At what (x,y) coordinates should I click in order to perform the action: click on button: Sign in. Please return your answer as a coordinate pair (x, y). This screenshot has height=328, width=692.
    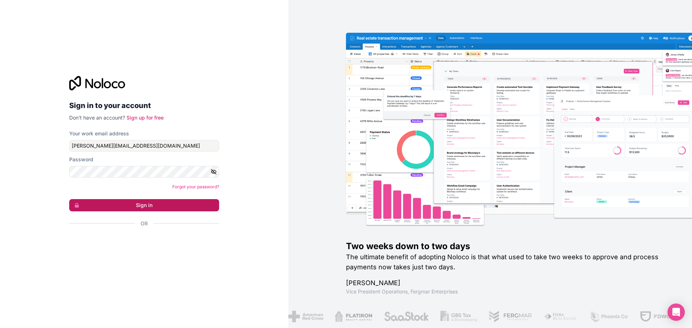
    Looking at the image, I should click on (144, 205).